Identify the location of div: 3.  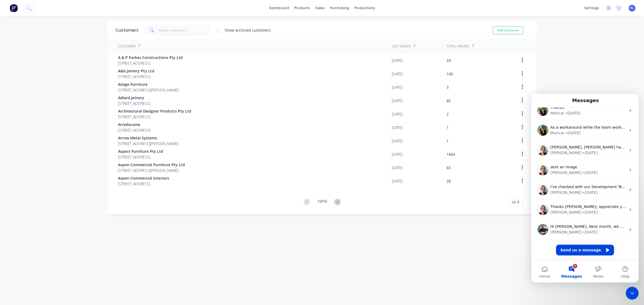
(447, 87).